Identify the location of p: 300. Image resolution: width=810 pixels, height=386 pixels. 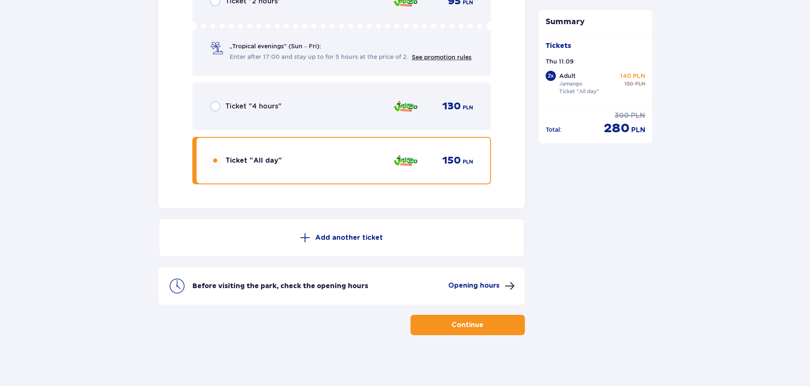
(622, 116).